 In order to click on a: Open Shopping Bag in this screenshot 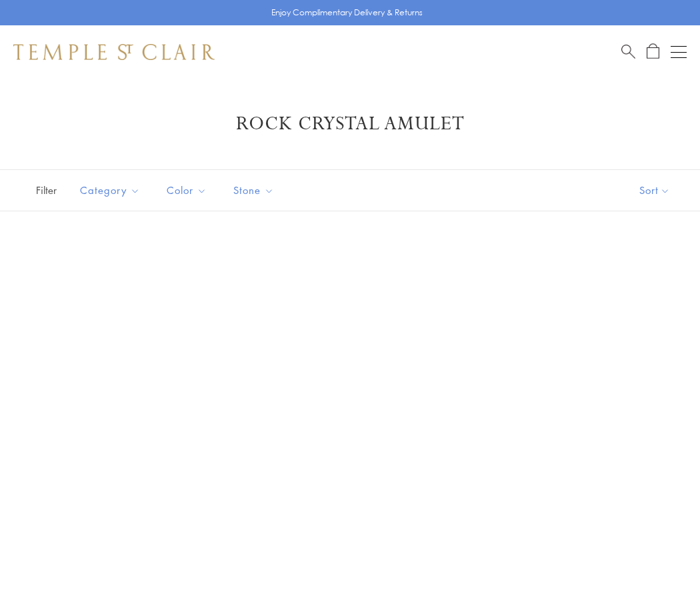, I will do `click(653, 52)`.